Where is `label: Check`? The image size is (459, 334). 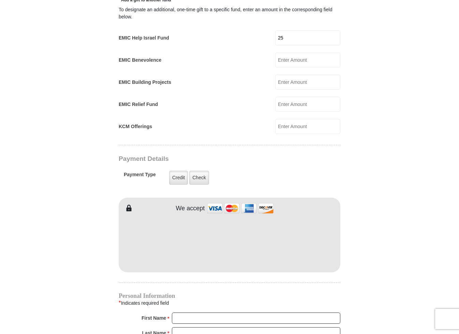 label: Check is located at coordinates (199, 178).